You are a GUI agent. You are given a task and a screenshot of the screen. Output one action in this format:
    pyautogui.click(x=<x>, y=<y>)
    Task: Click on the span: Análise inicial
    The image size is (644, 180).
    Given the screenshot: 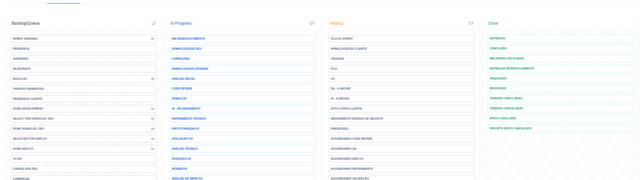 What is the action you would take?
    pyautogui.click(x=183, y=79)
    